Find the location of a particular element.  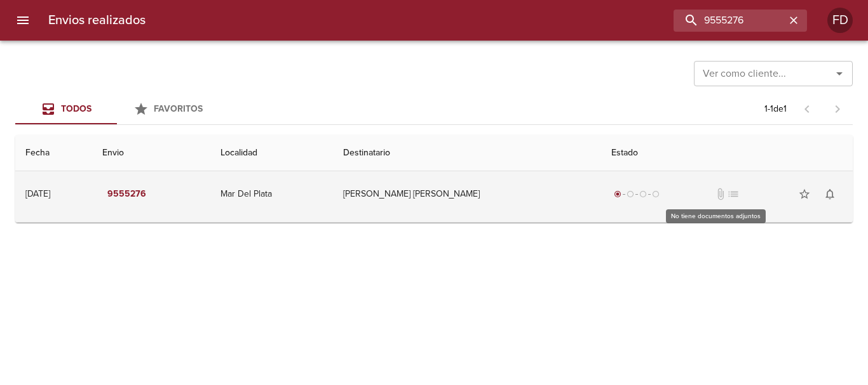

th: Envio is located at coordinates (151, 153).